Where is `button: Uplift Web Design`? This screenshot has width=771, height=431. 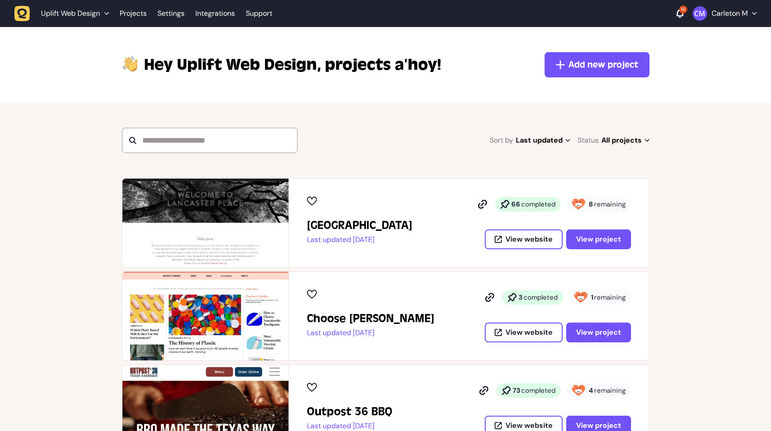
button: Uplift Web Design is located at coordinates (64, 13).